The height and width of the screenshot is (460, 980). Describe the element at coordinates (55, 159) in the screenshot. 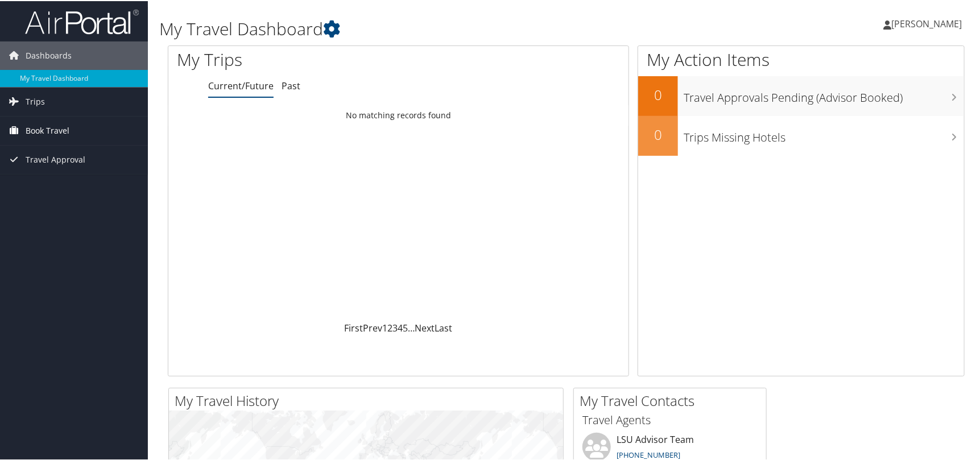

I see `span: Travel Approval` at that location.